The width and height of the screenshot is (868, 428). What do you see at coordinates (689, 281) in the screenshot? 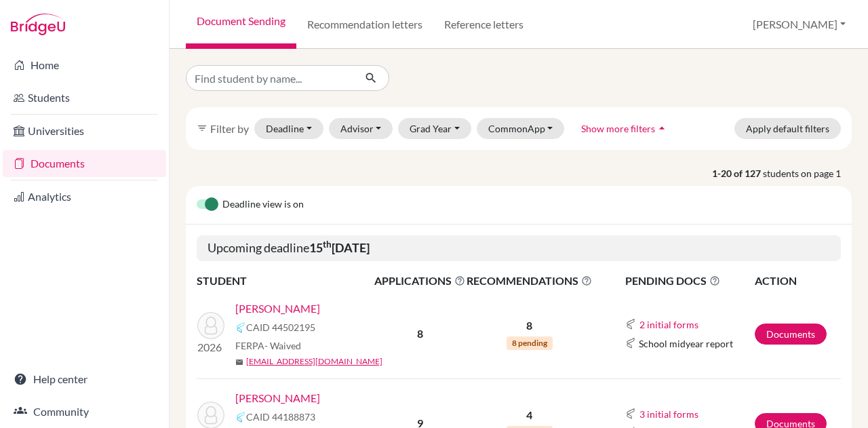
I see `span: PENDING DOCS` at bounding box center [689, 281].